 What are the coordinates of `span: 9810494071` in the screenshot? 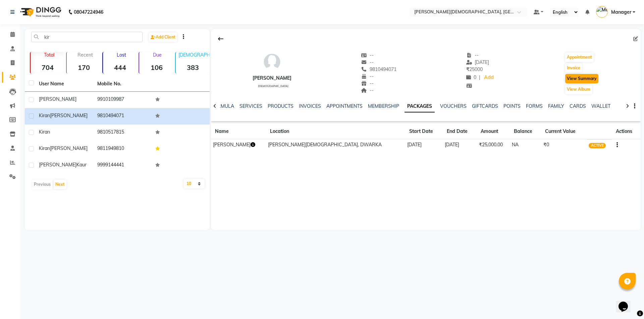 It's located at (379, 70).